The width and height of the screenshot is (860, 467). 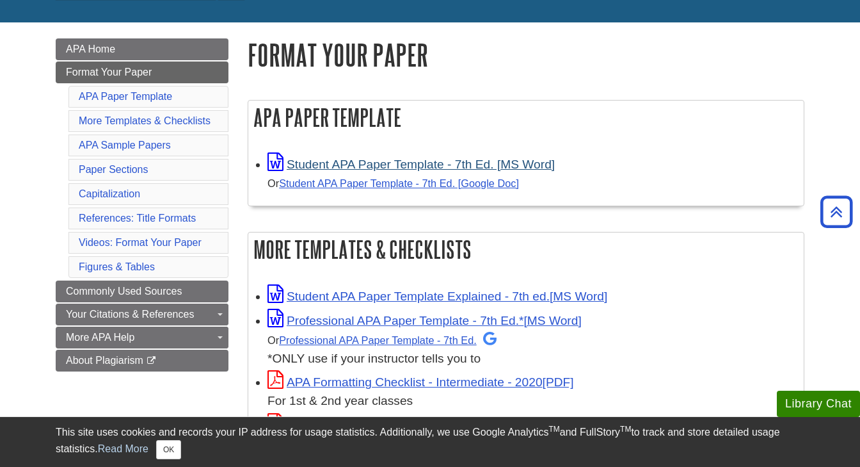 I want to click on a: APA Paper Template, so click(x=125, y=96).